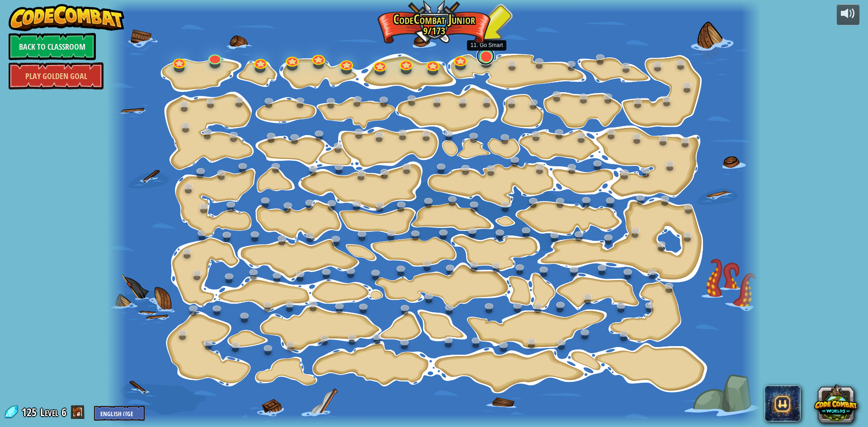  What do you see at coordinates (67, 17) in the screenshot?
I see `img: CodeCombat - Learn how to code by playing a game` at bounding box center [67, 17].